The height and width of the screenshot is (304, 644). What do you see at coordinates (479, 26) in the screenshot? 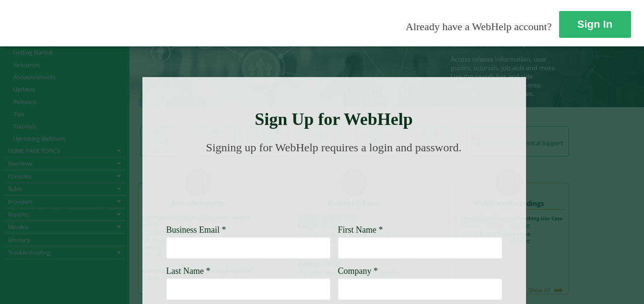
I see `span: Already have a WebHelp account?` at bounding box center [479, 26].